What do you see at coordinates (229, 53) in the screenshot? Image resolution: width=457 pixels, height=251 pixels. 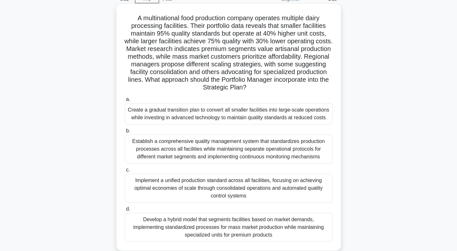 I see `h5: A multinational food production company operates multiple dairy processing facilities. Their port...` at bounding box center [229, 53].